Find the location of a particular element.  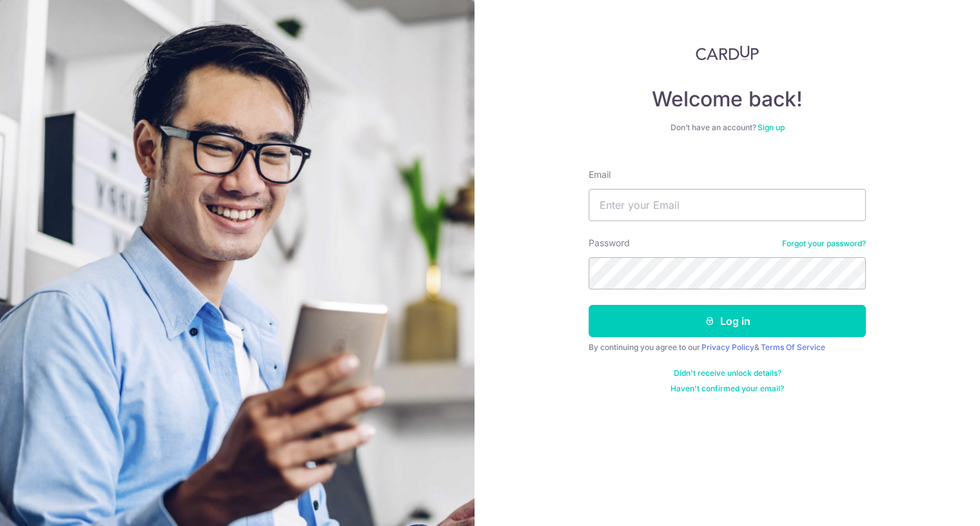

label: Password is located at coordinates (609, 243).